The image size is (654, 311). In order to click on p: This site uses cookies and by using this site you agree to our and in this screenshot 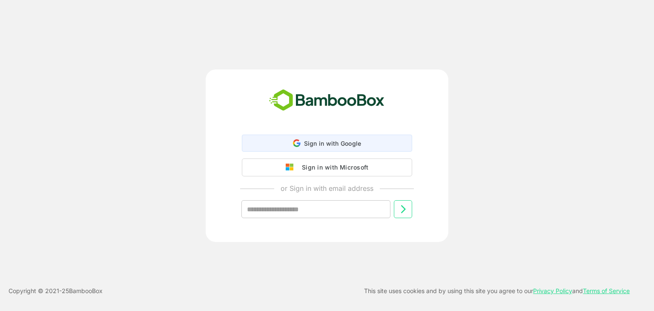, I will do `click(497, 291)`.